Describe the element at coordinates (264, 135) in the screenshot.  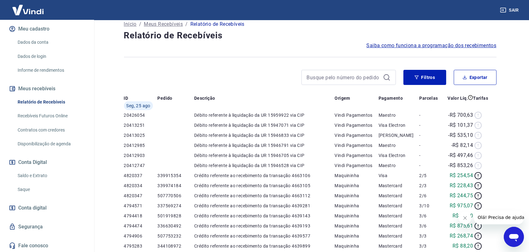
I see `p: Débito referente à liquidação da UR 15946833 via CIP` at that location.